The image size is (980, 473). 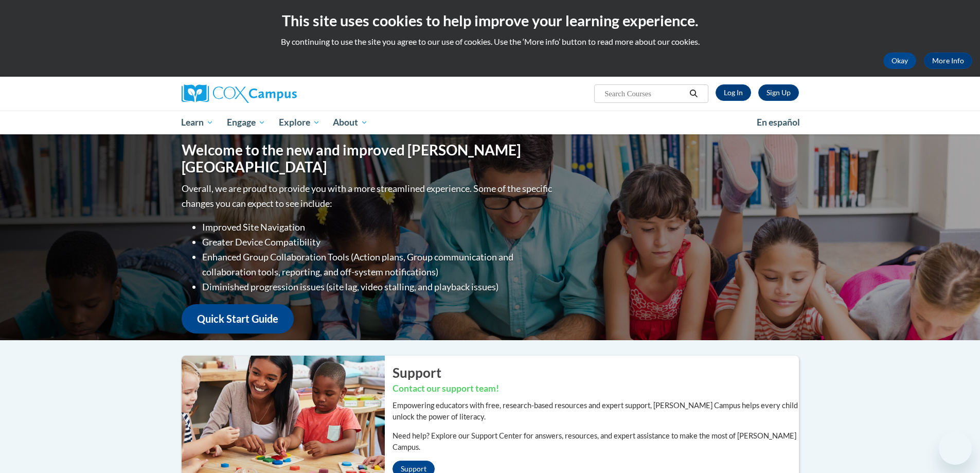 I want to click on button: Search, so click(x=694, y=94).